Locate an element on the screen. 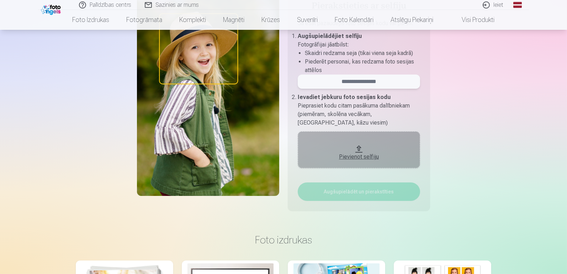 The width and height of the screenshot is (567, 274). p: Fotogrāfijai jāatbilst : is located at coordinates (359, 45).